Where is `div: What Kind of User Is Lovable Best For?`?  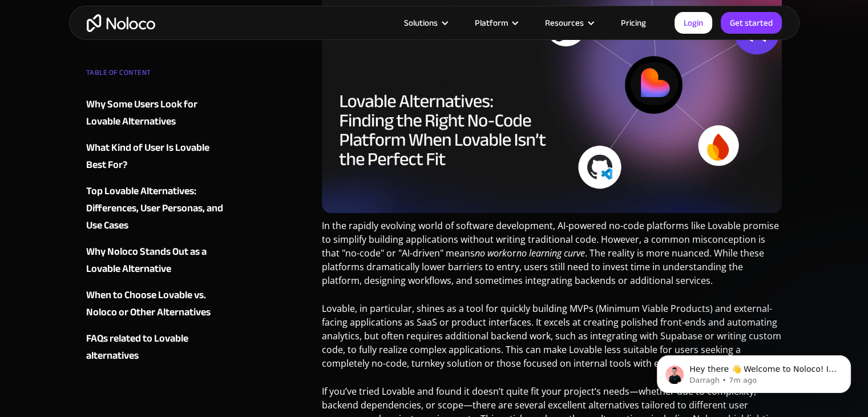 div: What Kind of User Is Lovable Best For? is located at coordinates (155, 157).